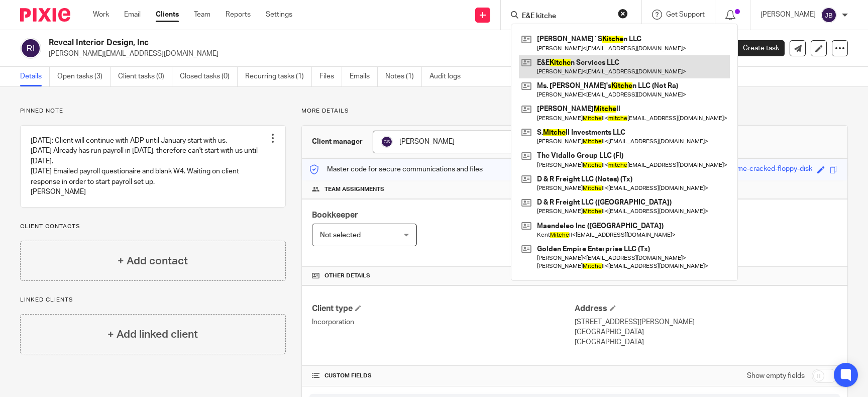 Image resolution: width=868 pixels, height=397 pixels. Describe the element at coordinates (101, 15) in the screenshot. I see `a: Work` at that location.